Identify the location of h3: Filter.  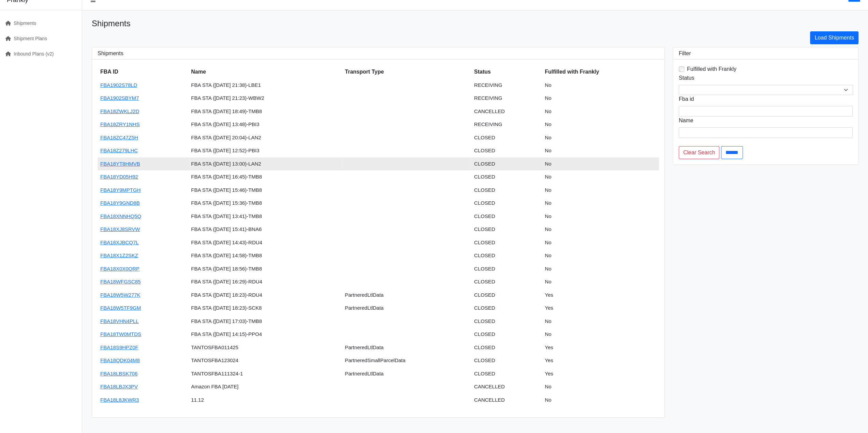
(766, 53).